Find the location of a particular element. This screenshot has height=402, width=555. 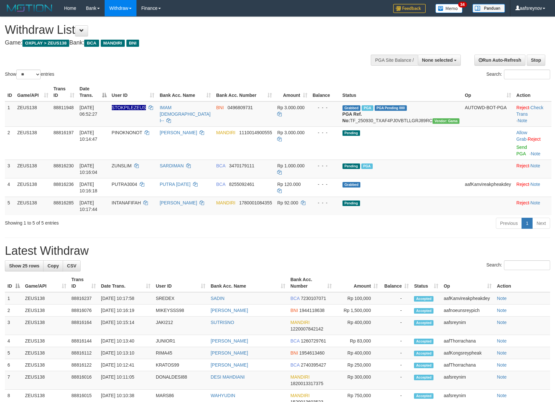

a: Next is located at coordinates (541, 223).